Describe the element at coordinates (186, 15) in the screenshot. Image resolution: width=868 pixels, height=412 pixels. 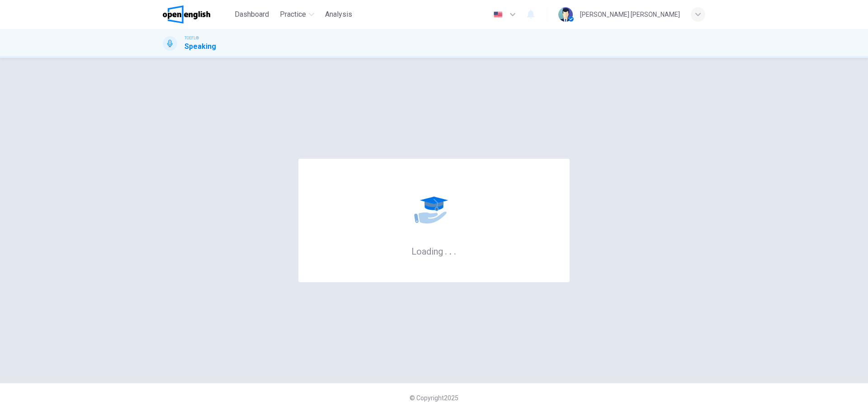
I see `img: OpenEnglish logo` at that location.